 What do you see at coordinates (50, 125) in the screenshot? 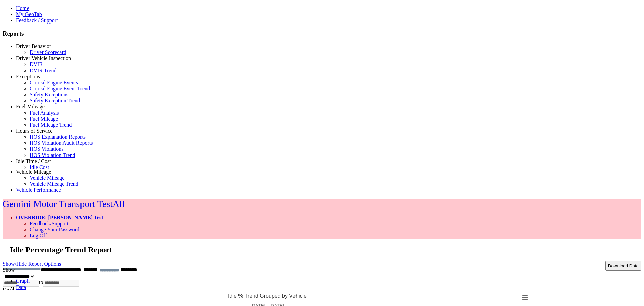
I see `a: Fuel Mileage Trend` at bounding box center [50, 125].